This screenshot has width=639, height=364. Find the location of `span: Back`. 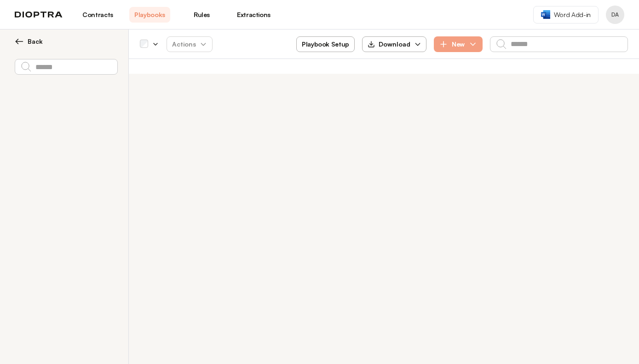

span: Back is located at coordinates (35, 42).